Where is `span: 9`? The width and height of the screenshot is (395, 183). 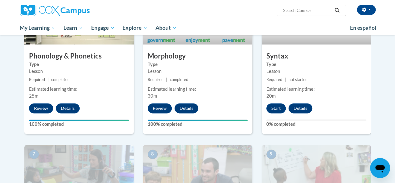 span: 9 is located at coordinates (272, 154).